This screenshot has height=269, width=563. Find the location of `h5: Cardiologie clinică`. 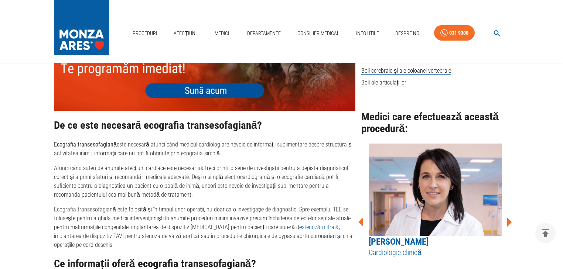

h5: Cardiologie clinică is located at coordinates (435, 253).